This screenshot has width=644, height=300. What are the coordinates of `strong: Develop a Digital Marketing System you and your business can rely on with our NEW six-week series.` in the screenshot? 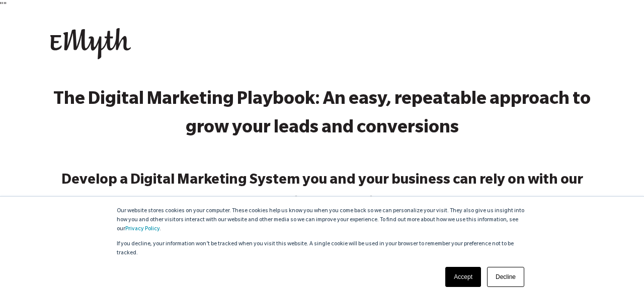 It's located at (322, 192).